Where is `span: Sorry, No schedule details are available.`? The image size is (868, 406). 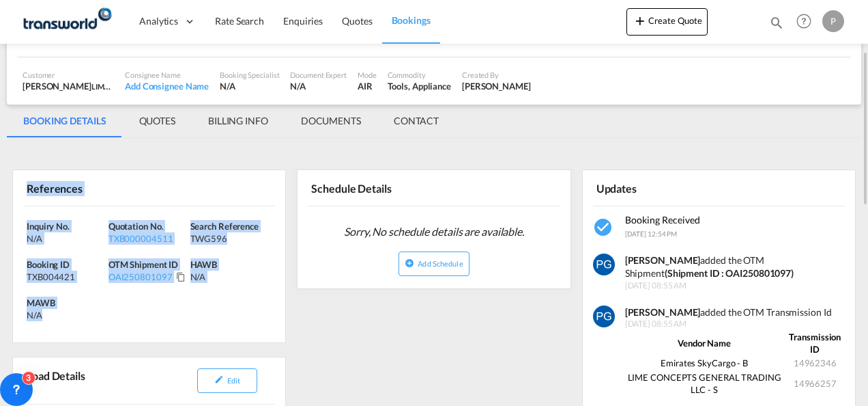 span: Sorry, No schedule details are available. is located at coordinates (434, 231).